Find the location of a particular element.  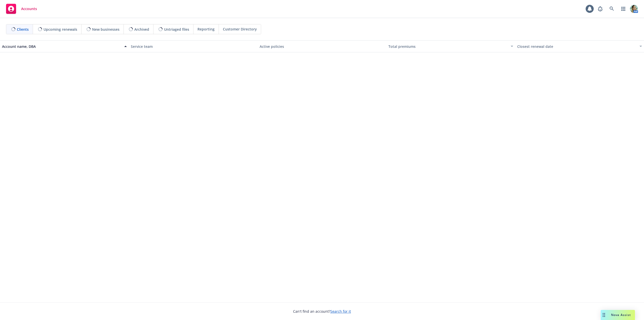

button: Service team is located at coordinates (193, 46).